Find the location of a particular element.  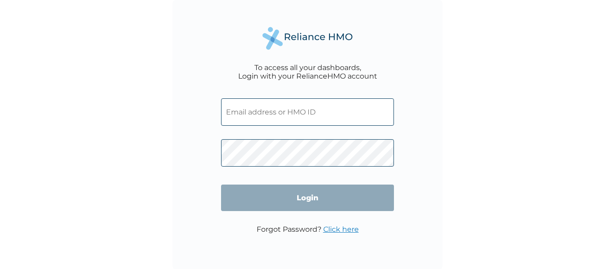

div: To access all your dashboards, Login with your RelianceHMO account is located at coordinates (307, 72).